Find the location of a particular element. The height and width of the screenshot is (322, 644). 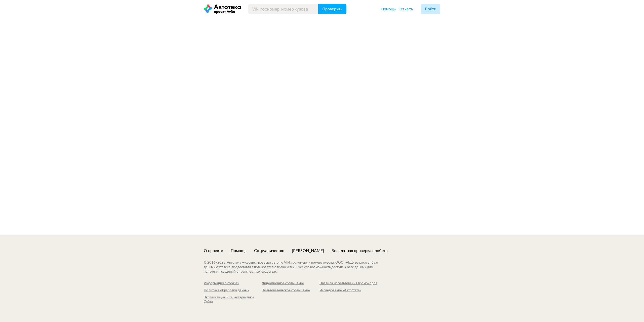

input: VIN, госномер, номер кузова is located at coordinates (283, 9).